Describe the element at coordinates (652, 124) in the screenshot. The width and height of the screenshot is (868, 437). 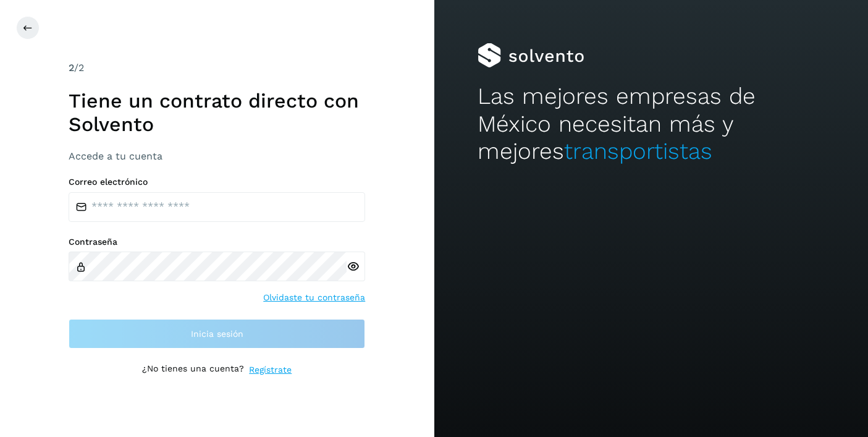
I see `h2: Las mejores empresas de México necesitan más y mejores` at that location.